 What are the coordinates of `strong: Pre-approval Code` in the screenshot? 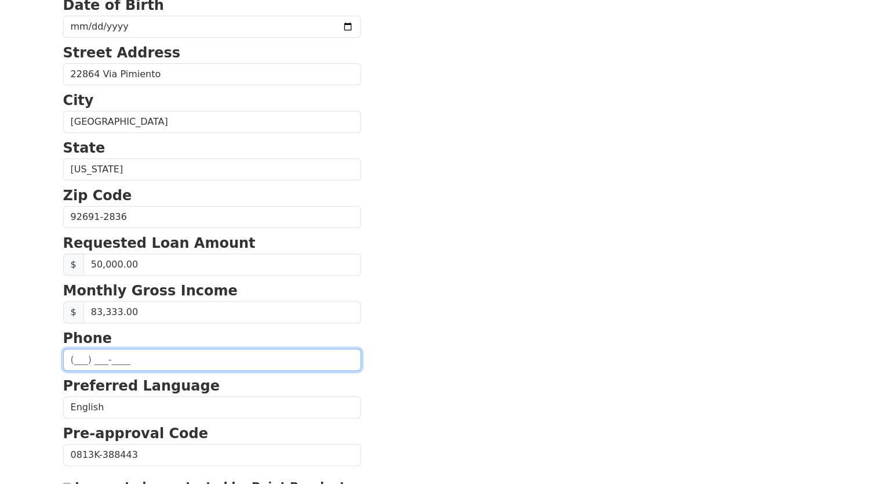 It's located at (136, 433).